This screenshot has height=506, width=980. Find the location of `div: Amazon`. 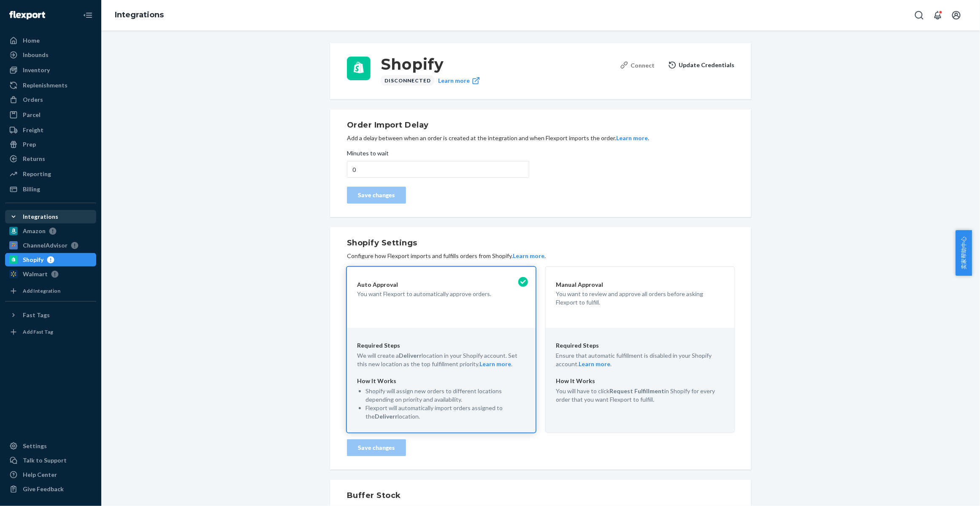

div: Amazon is located at coordinates (34, 231).